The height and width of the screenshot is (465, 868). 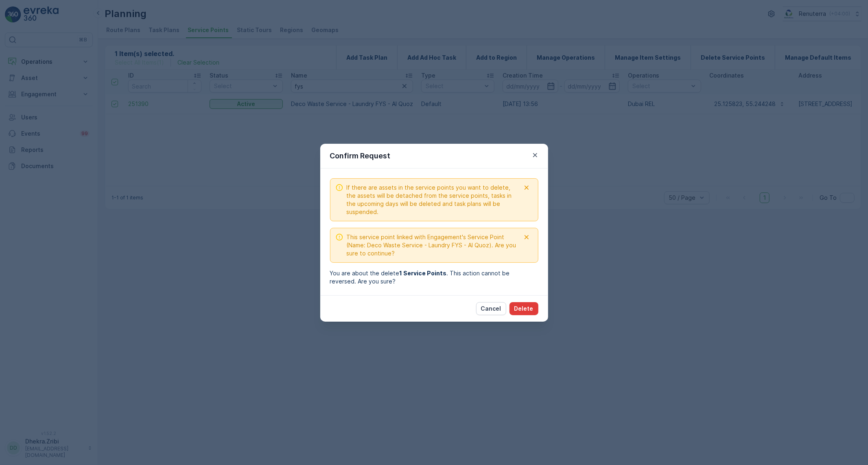 What do you see at coordinates (491, 309) in the screenshot?
I see `button: Cancel` at bounding box center [491, 309].